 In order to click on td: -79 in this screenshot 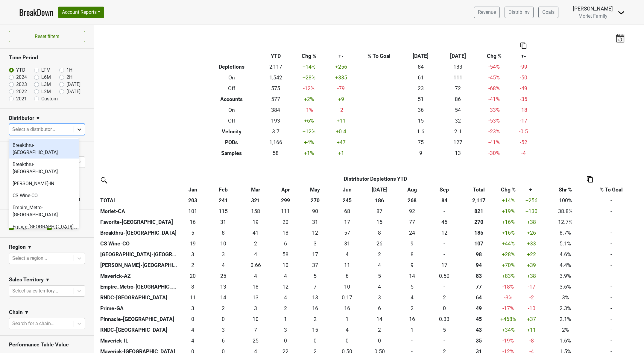, I will do `click(341, 88)`.